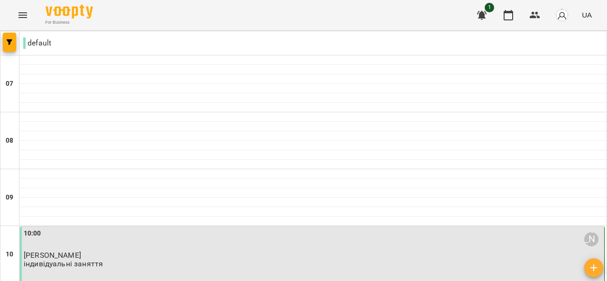 This screenshot has height=281, width=607. I want to click on div: Никифорова Катерина Сергіївна, so click(591, 239).